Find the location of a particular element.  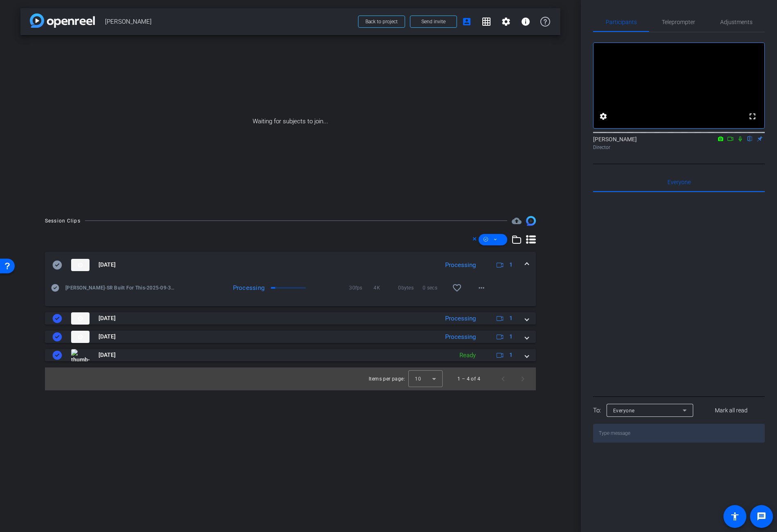

span: Participants is located at coordinates (621, 22).